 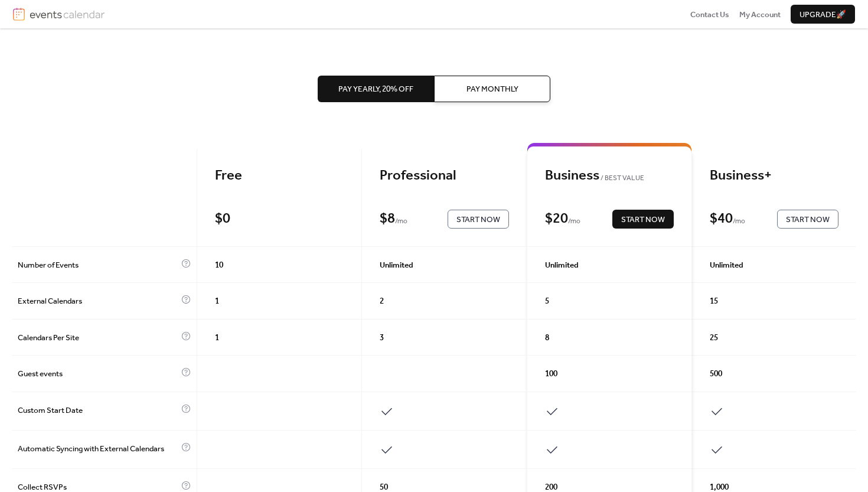 I want to click on div: Business+, so click(x=775, y=176).